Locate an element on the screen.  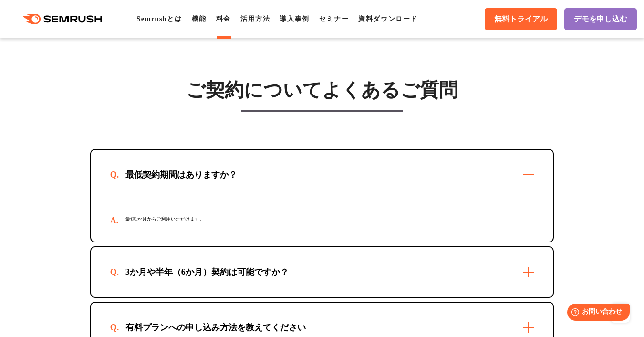
span: デモを申し込む is located at coordinates (601, 19).